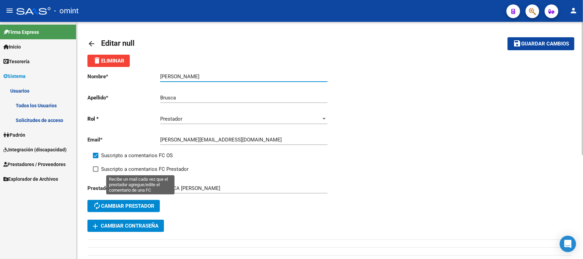 Image resolution: width=583 pixels, height=259 pixels. Describe the element at coordinates (124, 206) in the screenshot. I see `button: Cambiar prestador` at that location.